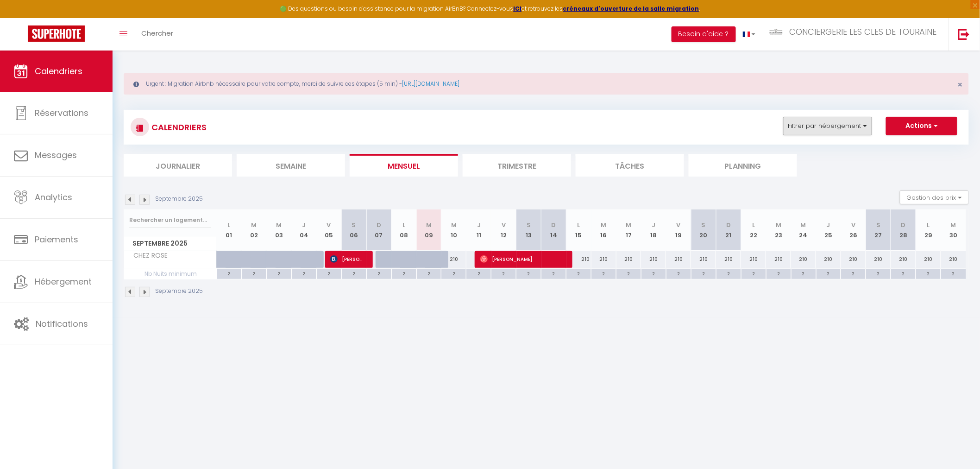 The width and height of the screenshot is (980, 469). What do you see at coordinates (329, 230) in the screenshot?
I see `th: 05` at bounding box center [329, 230].